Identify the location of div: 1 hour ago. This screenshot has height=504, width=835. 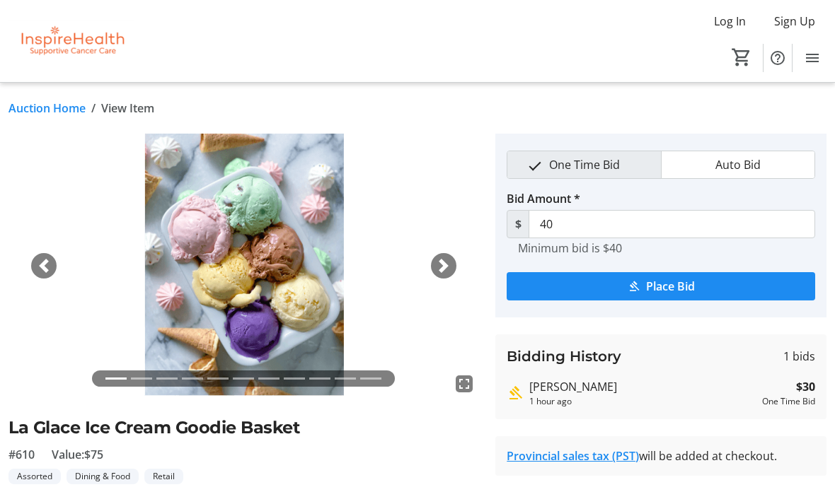
(642, 401).